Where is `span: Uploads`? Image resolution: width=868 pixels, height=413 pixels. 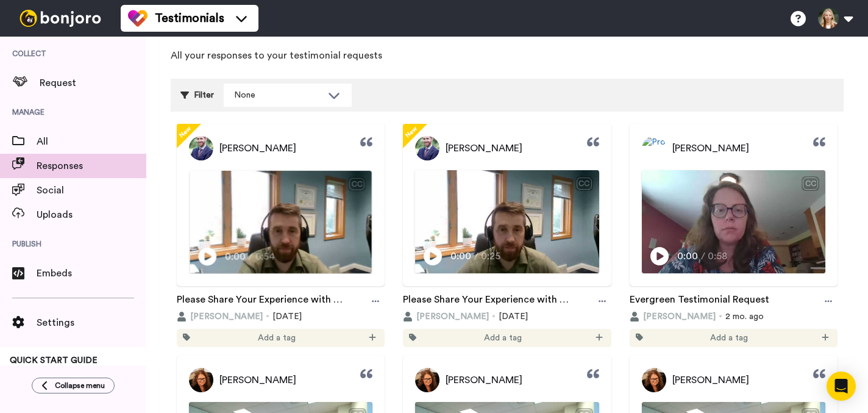
span: Uploads is located at coordinates (91, 214).